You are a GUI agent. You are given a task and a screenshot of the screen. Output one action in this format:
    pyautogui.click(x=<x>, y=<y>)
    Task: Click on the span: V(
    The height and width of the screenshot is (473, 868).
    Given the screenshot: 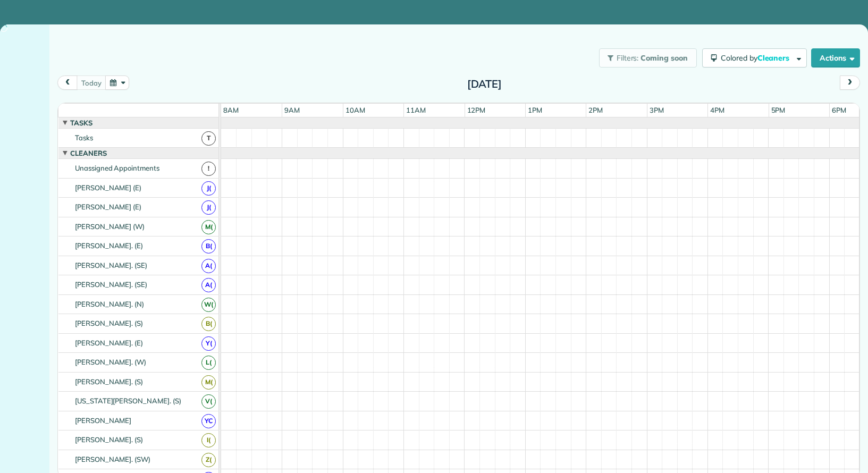 What is the action you would take?
    pyautogui.click(x=208, y=401)
    